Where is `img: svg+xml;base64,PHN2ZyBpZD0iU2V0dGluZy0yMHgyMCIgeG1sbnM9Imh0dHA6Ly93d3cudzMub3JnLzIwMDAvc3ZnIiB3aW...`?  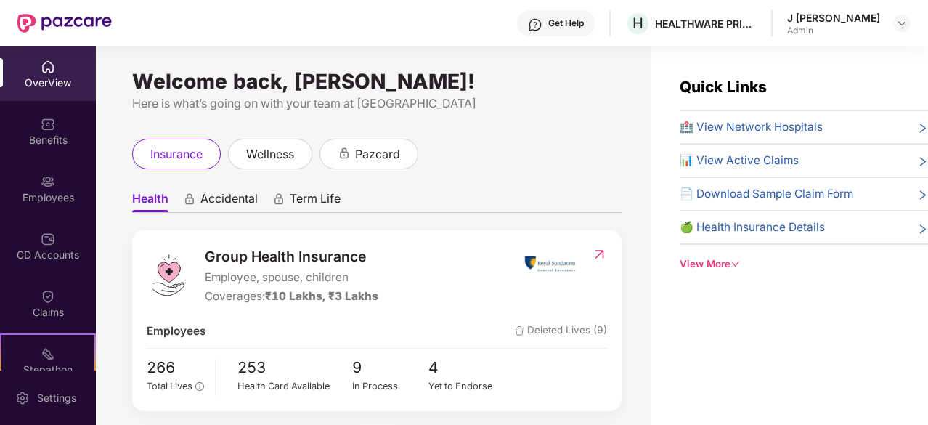 img: svg+xml;base64,PHN2ZyBpZD0iU2V0dGluZy0yMHgyMCIgeG1sbnM9Imh0dHA6Ly93d3cudzMub3JnLzIwMDAvc3ZnIiB3aW... is located at coordinates (23, 398).